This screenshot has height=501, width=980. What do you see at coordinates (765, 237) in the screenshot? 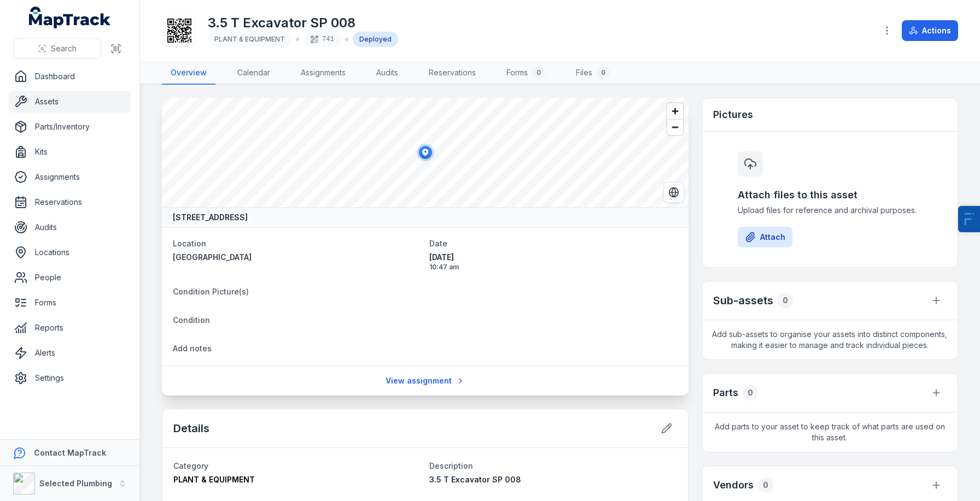
I see `button: Attach` at bounding box center [765, 237].